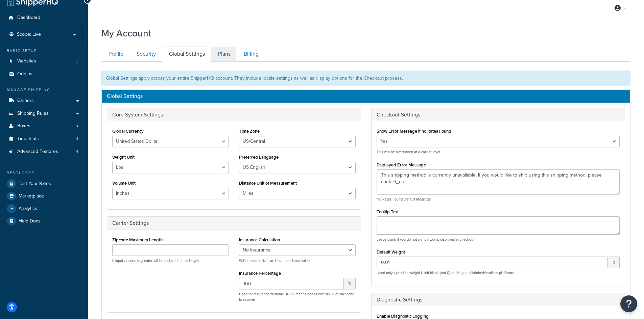 This screenshot has height=319, width=644. Describe the element at coordinates (44, 101) in the screenshot. I see `li: Carriers` at that location.